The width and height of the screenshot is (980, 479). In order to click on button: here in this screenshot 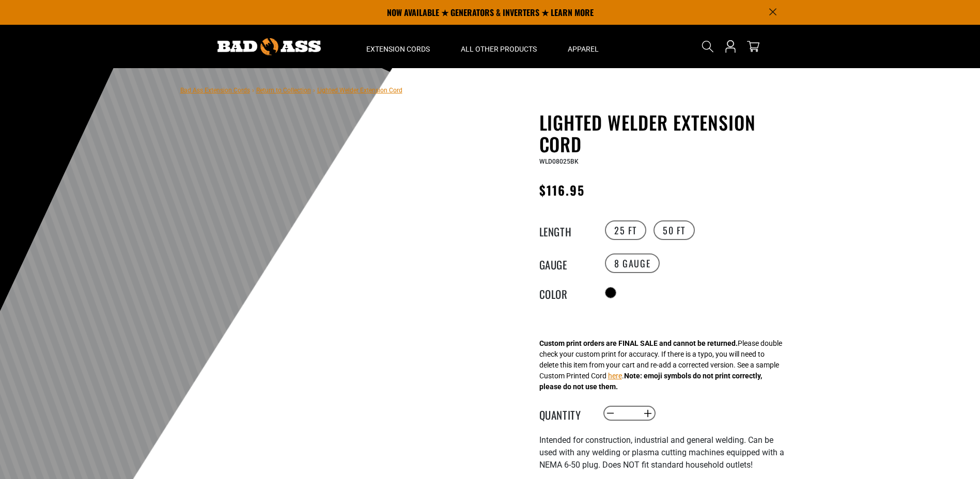, I will do `click(614, 375)`.